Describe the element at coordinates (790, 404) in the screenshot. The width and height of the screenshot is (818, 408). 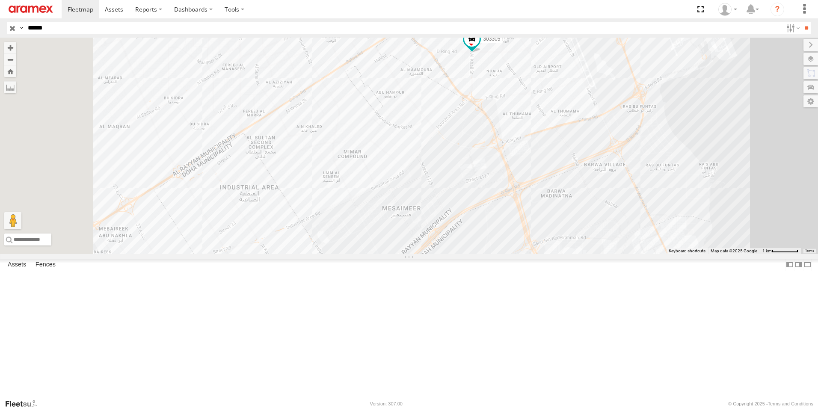
I see `a: Terms and Conditions` at that location.